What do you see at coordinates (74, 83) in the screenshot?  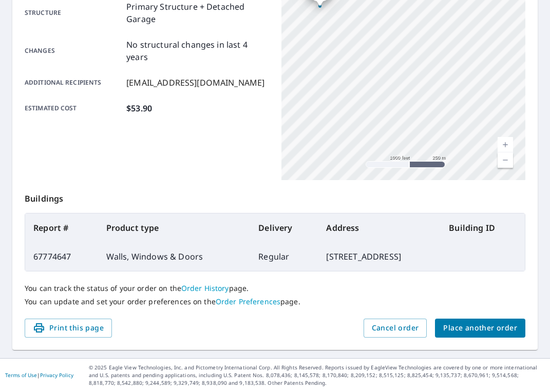 I see `p: Additional recipients` at bounding box center [74, 83].